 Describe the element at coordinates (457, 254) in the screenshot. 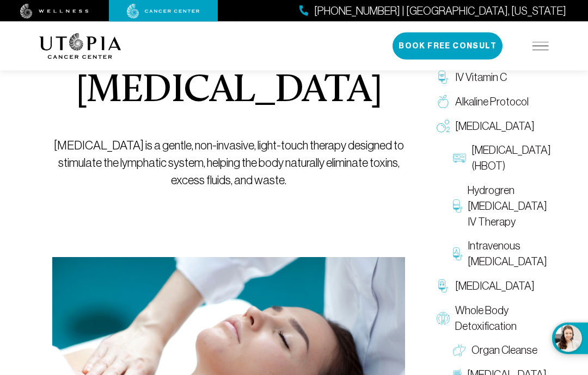

I see `img: Intravenous Ozone Therapy` at that location.